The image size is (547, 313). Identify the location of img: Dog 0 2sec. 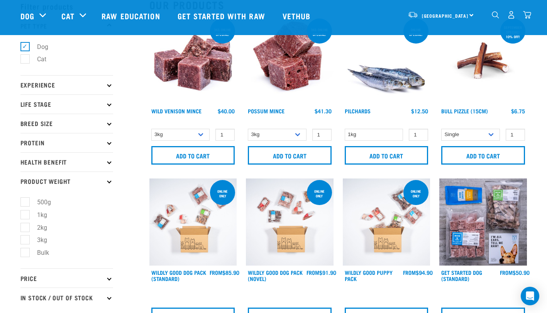
(193, 222).